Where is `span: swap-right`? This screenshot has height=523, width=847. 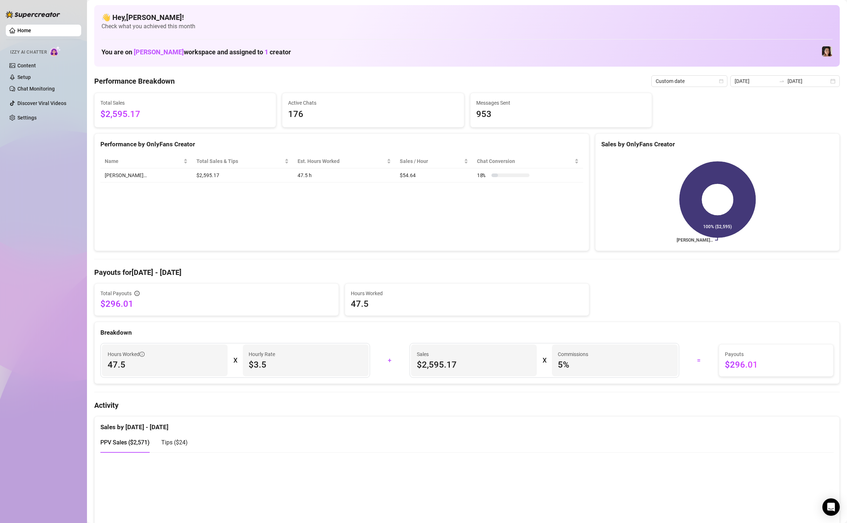 span: swap-right is located at coordinates (782, 81).